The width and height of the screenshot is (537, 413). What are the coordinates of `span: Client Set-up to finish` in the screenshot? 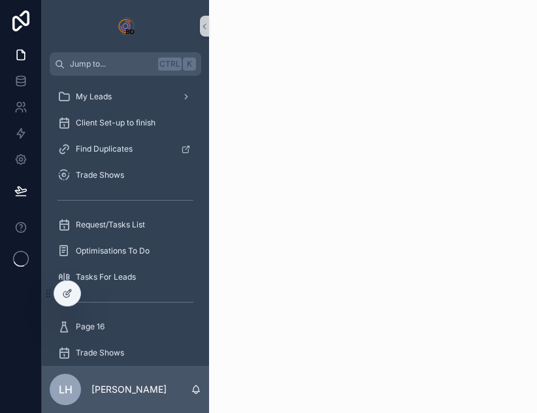 It's located at (116, 123).